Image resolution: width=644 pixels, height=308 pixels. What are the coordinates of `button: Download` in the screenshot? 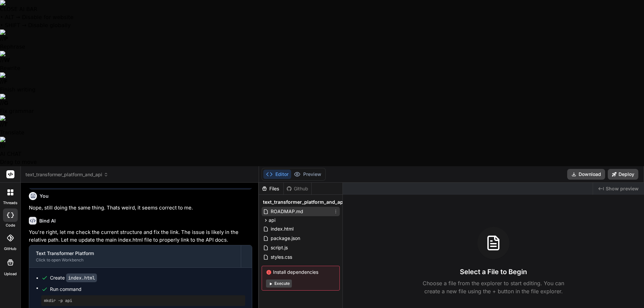 It's located at (586, 174).